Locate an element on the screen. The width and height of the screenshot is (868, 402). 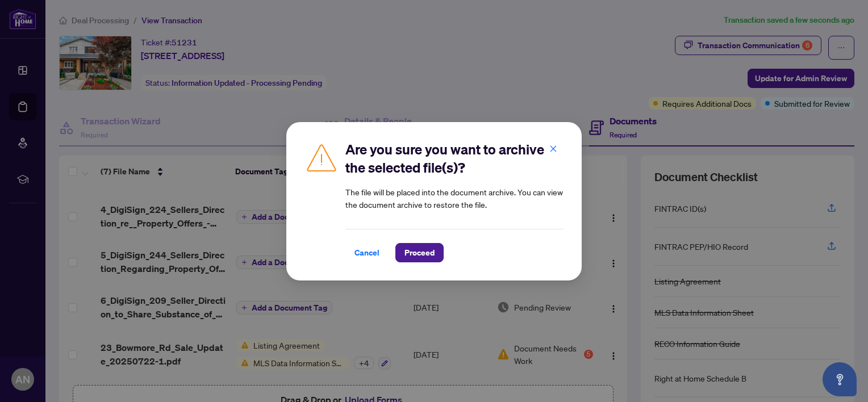
h2: Are you sure you want to archive the selected file(s)? is located at coordinates (454, 159).